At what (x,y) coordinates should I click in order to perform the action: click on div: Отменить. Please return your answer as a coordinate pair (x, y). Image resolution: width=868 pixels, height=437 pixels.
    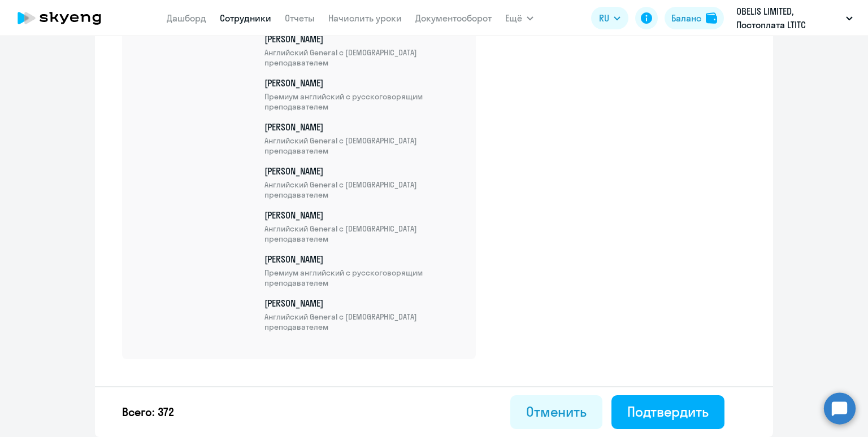
    Looking at the image, I should click on (556, 412).